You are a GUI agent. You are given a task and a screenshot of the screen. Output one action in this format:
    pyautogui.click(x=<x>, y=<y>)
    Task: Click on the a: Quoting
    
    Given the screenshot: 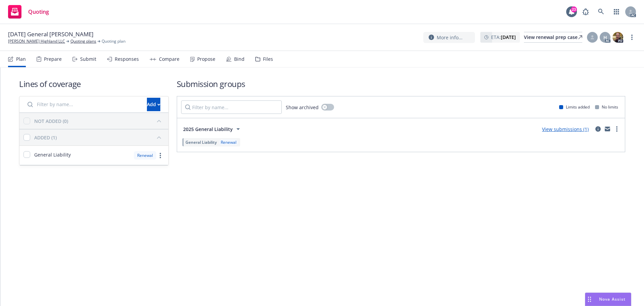 What is the action you would take?
    pyautogui.click(x=29, y=12)
    